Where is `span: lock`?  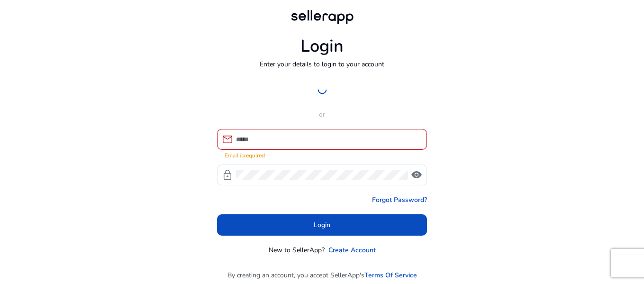 span: lock is located at coordinates (228, 175).